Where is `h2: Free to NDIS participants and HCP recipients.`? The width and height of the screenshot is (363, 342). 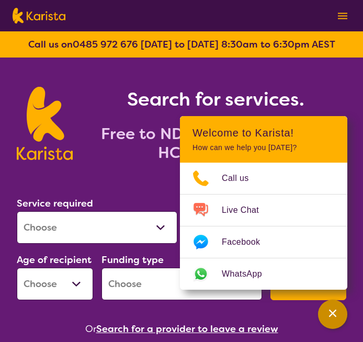
h2: Free to NDIS participants and HCP recipients. is located at coordinates (216, 143).